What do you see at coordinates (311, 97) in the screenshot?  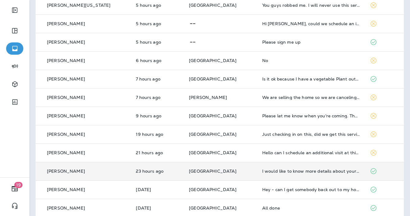 I see `div: We are selling the home so we are canceling all services with Moxie. Thank you.` at bounding box center [311, 97].